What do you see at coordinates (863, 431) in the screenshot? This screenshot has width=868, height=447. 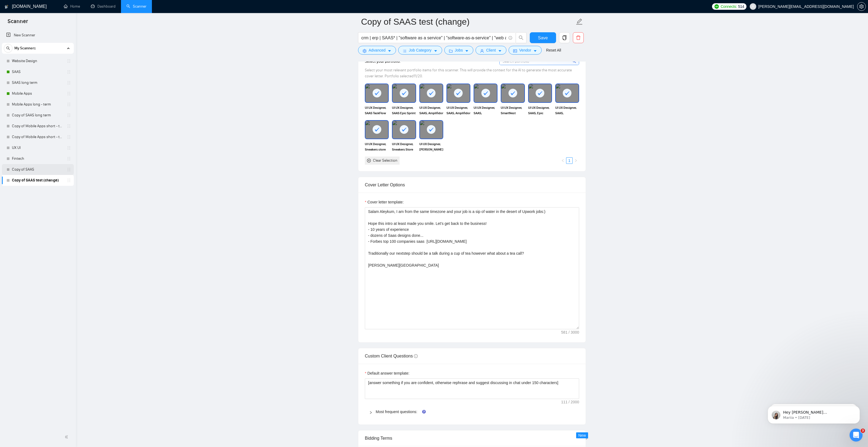 I see `span: 3` at bounding box center [863, 431].